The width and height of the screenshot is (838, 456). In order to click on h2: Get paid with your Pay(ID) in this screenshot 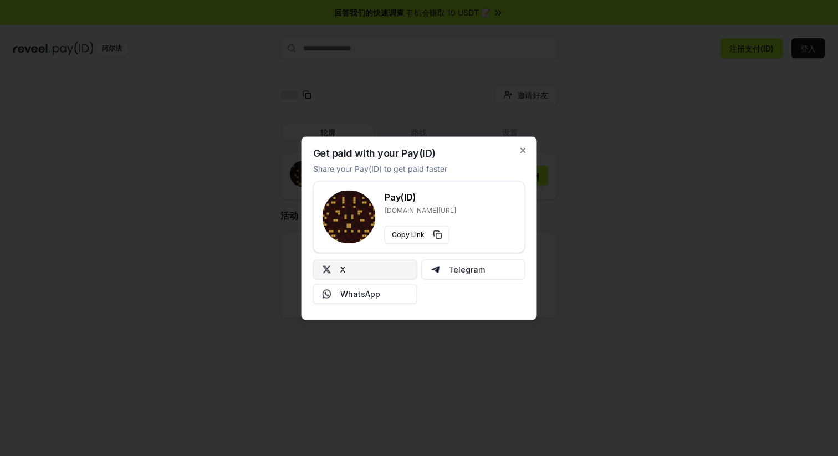, I will do `click(374, 153)`.